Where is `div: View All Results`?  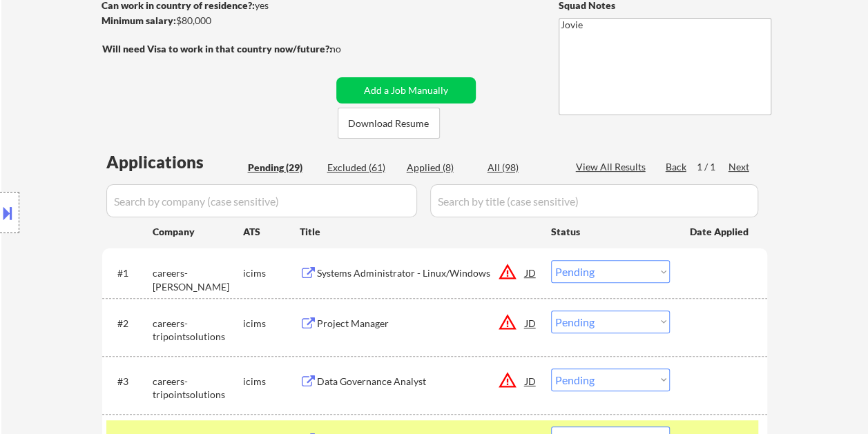
div: View All Results is located at coordinates (613, 167).